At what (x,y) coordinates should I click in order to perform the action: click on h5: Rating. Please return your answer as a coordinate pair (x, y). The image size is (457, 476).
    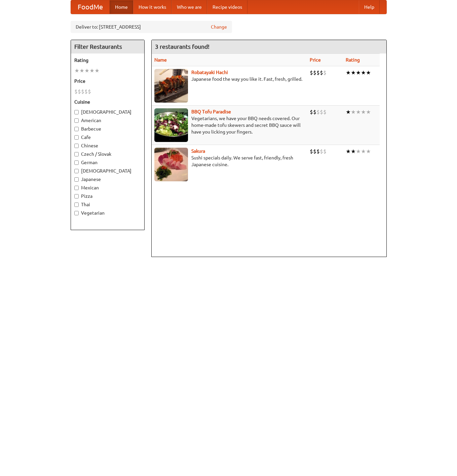
    Looking at the image, I should click on (108, 60).